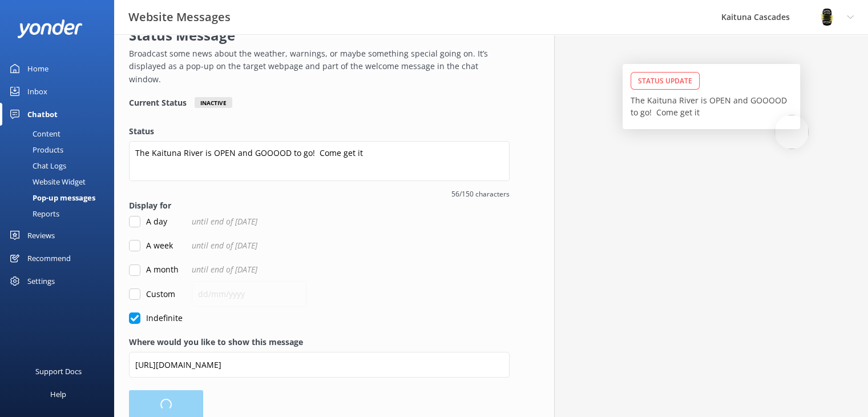 This screenshot has width=868, height=417. What do you see at coordinates (151, 245) in the screenshot?
I see `label: A week` at bounding box center [151, 245].